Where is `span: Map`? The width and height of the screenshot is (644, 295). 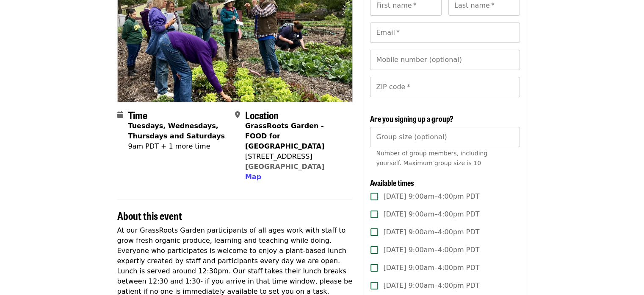 span: Map is located at coordinates (253, 176).